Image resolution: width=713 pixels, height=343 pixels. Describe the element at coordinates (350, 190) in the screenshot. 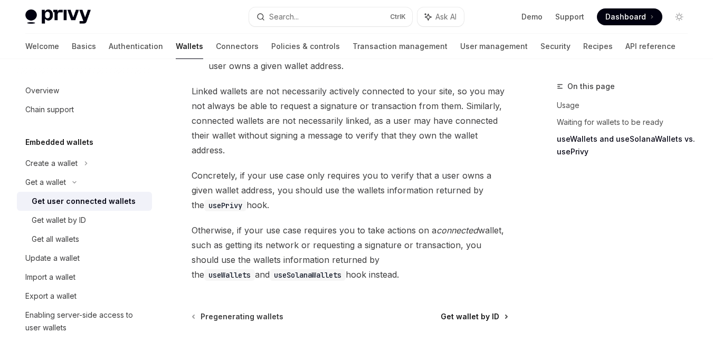

I see `span: Concretely, if your use case only requires you to verify that a user owns a given wallet address,...` at that location.